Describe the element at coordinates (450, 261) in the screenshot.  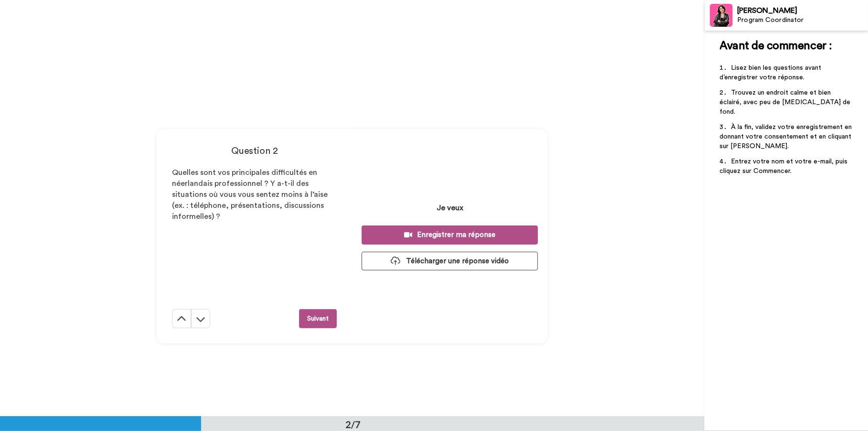
I see `button: Télécharger une réponse vidéo` at that location.